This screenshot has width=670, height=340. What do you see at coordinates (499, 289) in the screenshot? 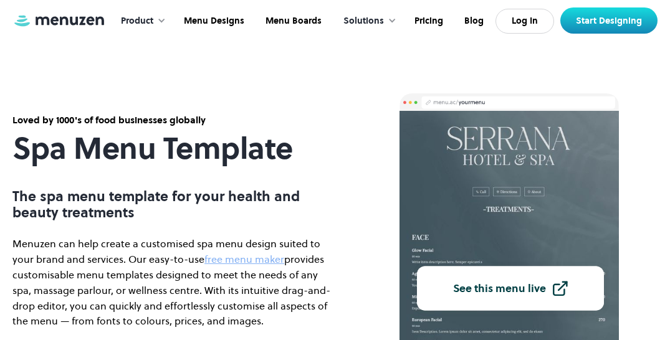
I see `div: See this menu live` at bounding box center [499, 289].